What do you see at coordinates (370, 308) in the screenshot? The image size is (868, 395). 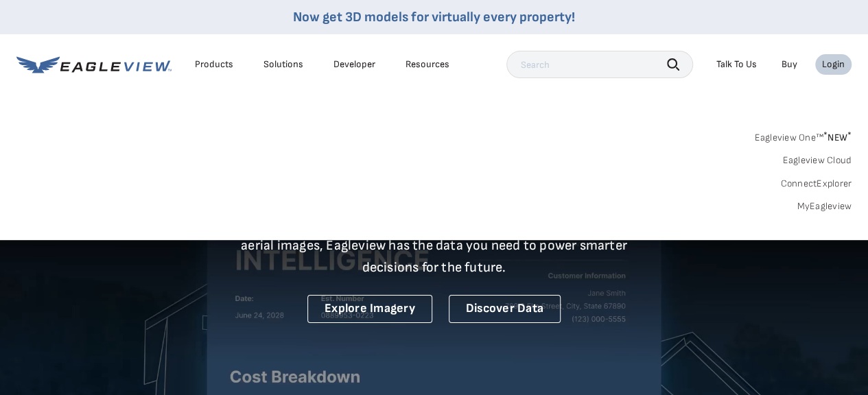 I see `a: Explore Imagery` at bounding box center [370, 308].